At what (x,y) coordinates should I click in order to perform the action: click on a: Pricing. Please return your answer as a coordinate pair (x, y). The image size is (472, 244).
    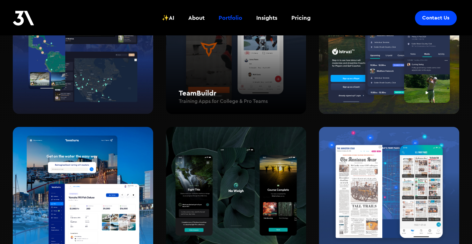
    Looking at the image, I should click on (301, 18).